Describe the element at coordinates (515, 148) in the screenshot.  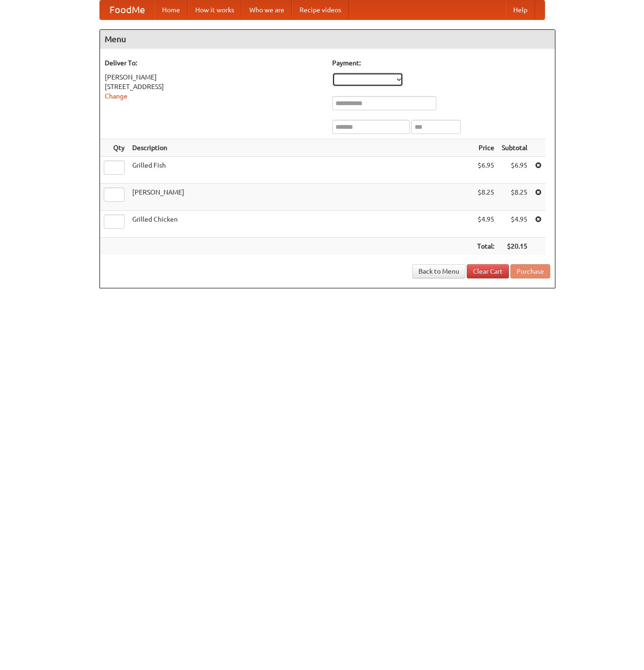
I see `th: Subtotal` at that location.